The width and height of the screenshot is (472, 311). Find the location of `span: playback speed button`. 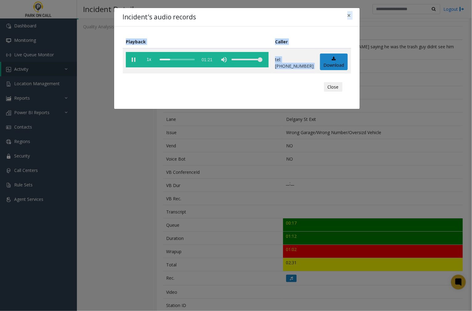

span: playback speed button is located at coordinates (149, 60).